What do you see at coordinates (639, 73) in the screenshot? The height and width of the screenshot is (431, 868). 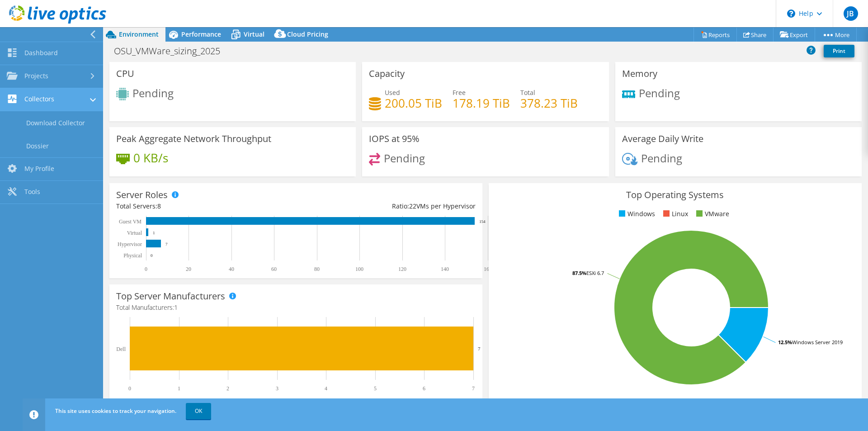 I see `h3: Memory` at bounding box center [639, 73].